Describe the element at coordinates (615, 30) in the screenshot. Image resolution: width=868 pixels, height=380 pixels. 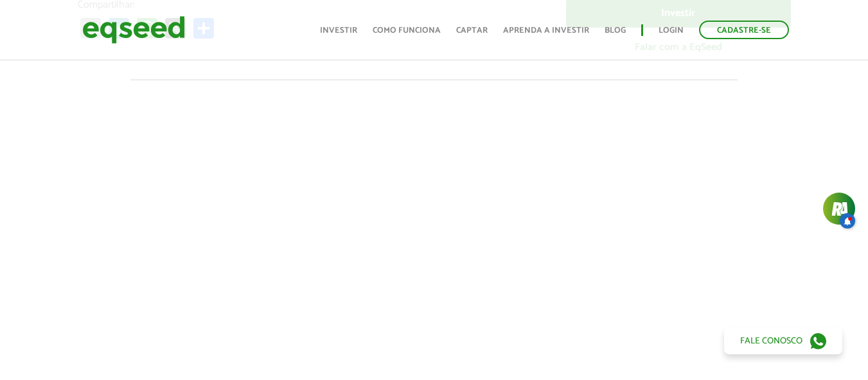
I see `a: Blog` at that location.